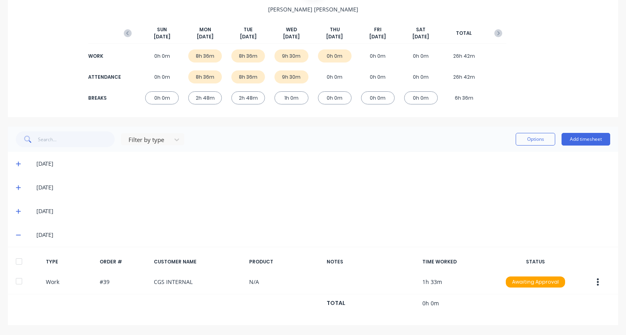  I want to click on button: Options, so click(535, 139).